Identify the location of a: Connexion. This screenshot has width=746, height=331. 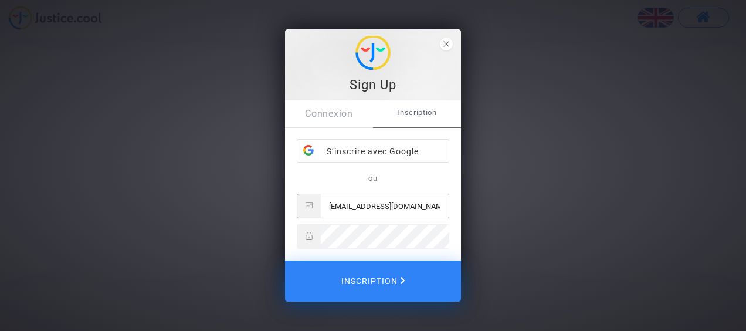
(329, 114).